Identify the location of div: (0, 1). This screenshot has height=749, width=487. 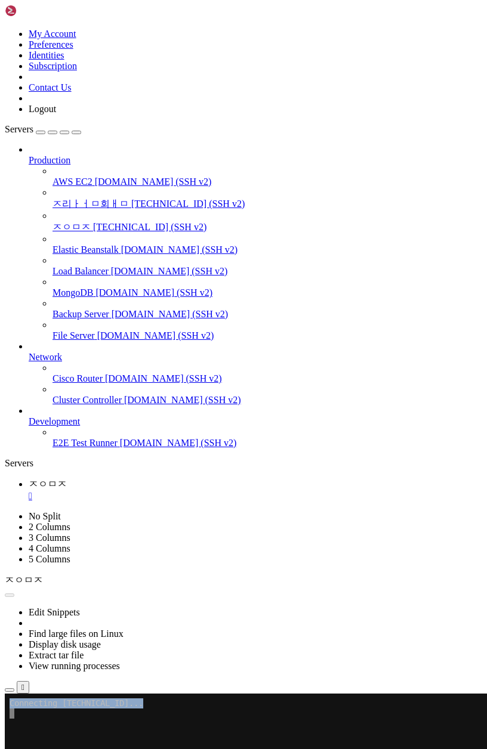
(7, 20).